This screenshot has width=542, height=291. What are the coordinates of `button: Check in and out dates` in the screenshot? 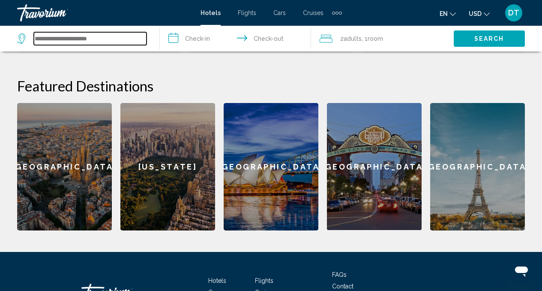 It's located at (235, 39).